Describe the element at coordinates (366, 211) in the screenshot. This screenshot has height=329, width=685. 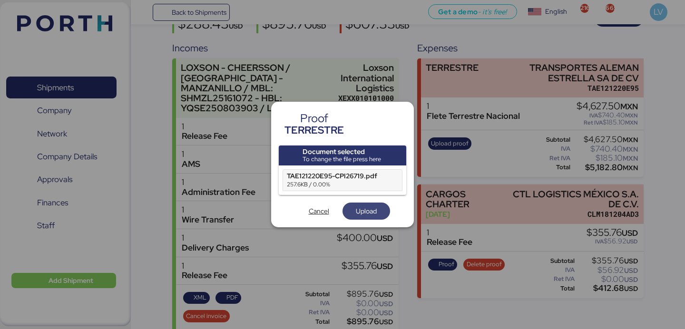
I see `button: Upload` at that location.